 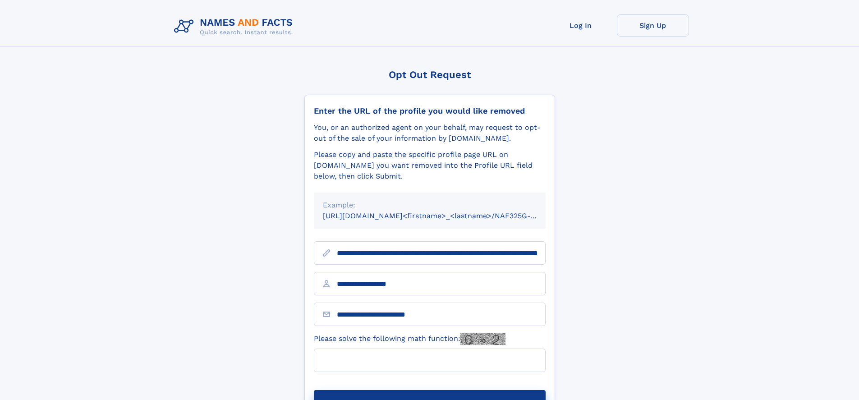 I want to click on div: You, or an authorized agent on your behalf, may request to opt-out of the sale of your informatio..., so click(x=430, y=133).